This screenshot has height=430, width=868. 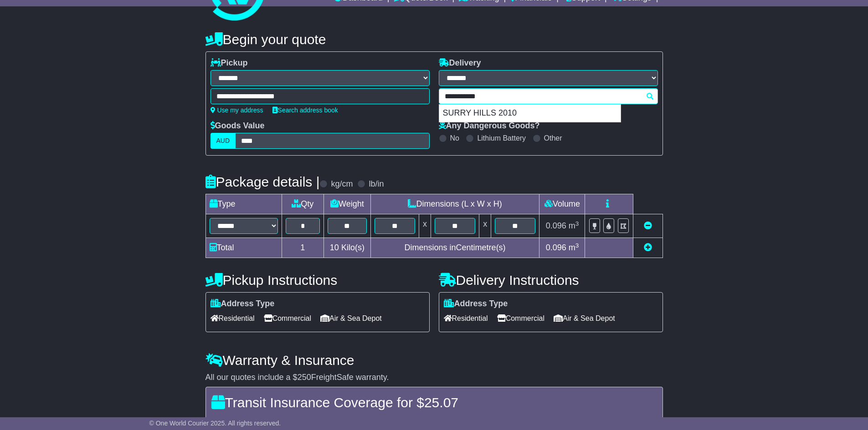 I want to click on span: 25.07, so click(x=441, y=402).